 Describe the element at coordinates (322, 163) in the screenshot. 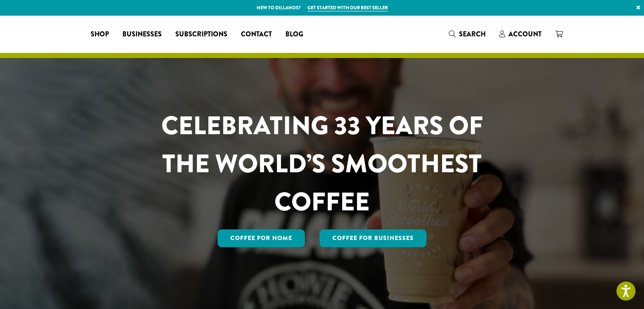

I see `h1: CELEBRATING 33 YEARS OF THE WORLD’S SMOOTHEST COFFEE` at that location.